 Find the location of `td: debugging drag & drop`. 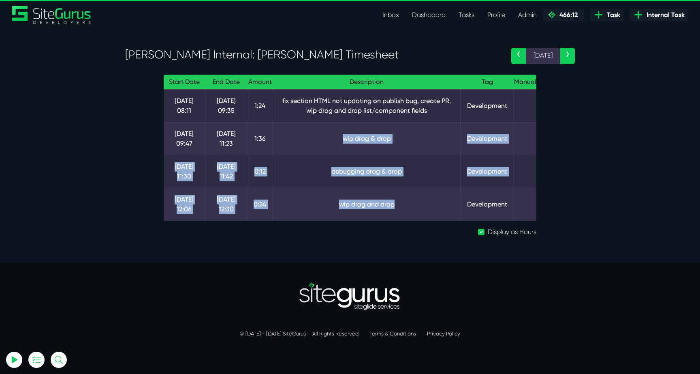

td: debugging drag & drop is located at coordinates (367, 171).